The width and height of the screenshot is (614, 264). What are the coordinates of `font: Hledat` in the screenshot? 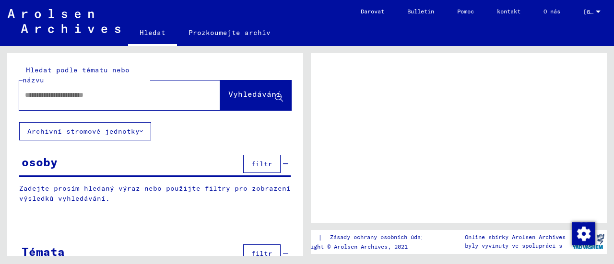 It's located at (152, 33).